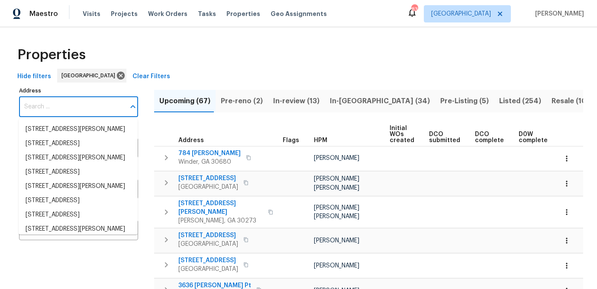  What do you see at coordinates (151, 77) in the screenshot?
I see `button: Clear Filters` at bounding box center [151, 77].